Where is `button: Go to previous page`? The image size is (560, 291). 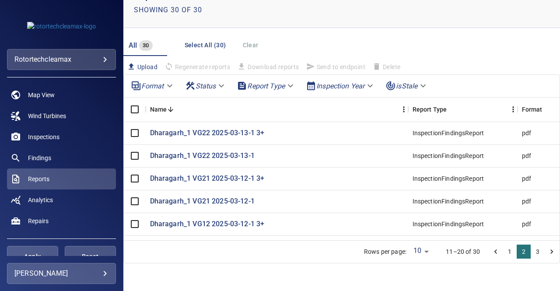 button: Go to previous page is located at coordinates (496, 252).